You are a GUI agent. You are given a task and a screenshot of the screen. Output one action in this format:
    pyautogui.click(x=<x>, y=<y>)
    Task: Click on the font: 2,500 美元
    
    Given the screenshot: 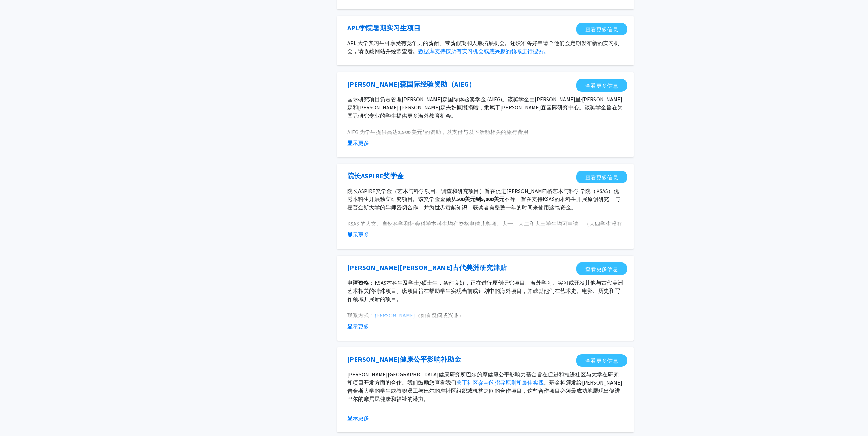 What is the action you would take?
    pyautogui.click(x=410, y=132)
    